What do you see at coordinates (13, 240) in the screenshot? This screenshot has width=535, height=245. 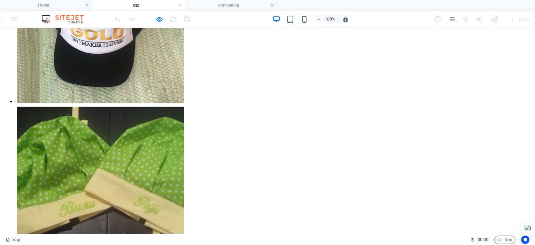 I see `a: Щелкните для отмены выбора. Дважды щелкните, чтобы открыть Страницы` at bounding box center [13, 240].